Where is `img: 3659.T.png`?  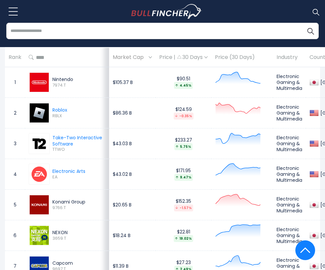 img: 3659.T.png is located at coordinates (39, 236).